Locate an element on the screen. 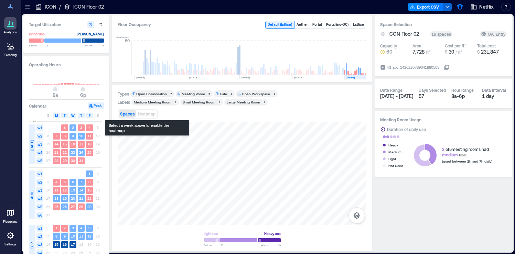 This screenshot has width=515, height=254. button: Netflix is located at coordinates (482, 7).